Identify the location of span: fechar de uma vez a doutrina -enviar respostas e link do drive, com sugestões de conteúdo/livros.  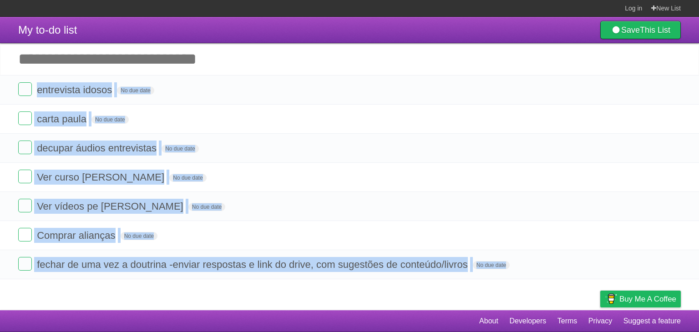
(253, 264).